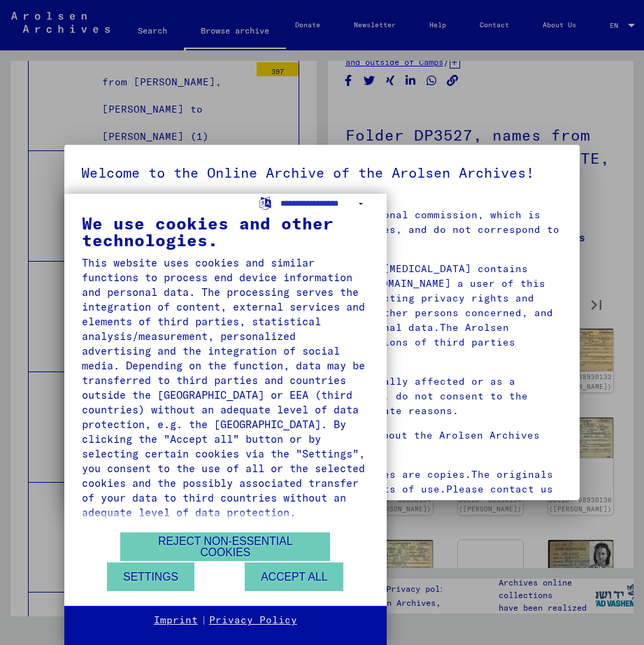 This screenshot has height=645, width=644. I want to click on a: Privacy Policy, so click(253, 620).